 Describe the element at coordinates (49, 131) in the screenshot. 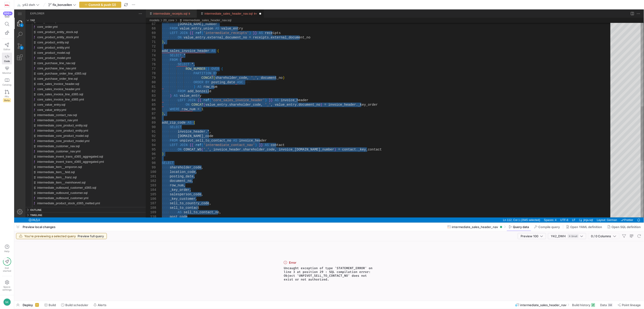

I see `span: intermediate_core_product_model.yml` at that location.